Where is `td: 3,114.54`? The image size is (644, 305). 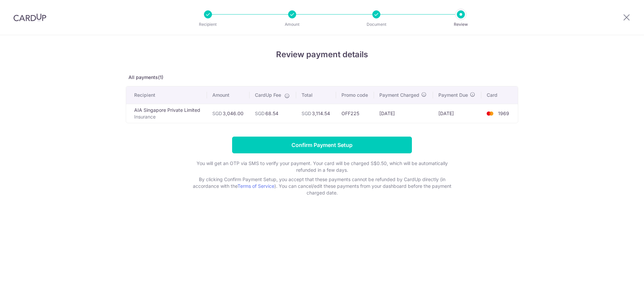 td: 3,114.54 is located at coordinates (316, 113).